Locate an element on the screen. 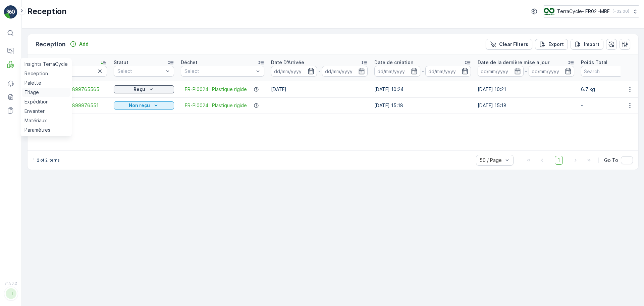  p: Poids Total is located at coordinates (594, 62).